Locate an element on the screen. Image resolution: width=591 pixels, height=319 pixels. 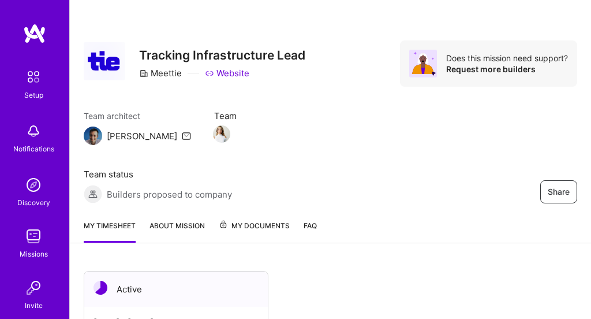
div: Missions is located at coordinates (33, 253).